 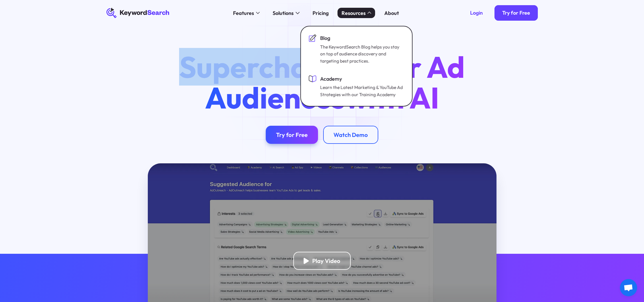 I want to click on a: About, so click(x=391, y=13).